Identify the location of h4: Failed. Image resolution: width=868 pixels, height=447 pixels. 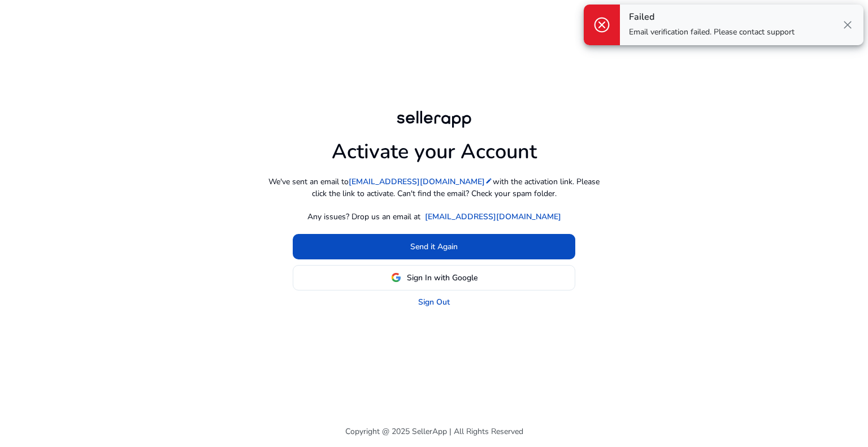
(712, 17).